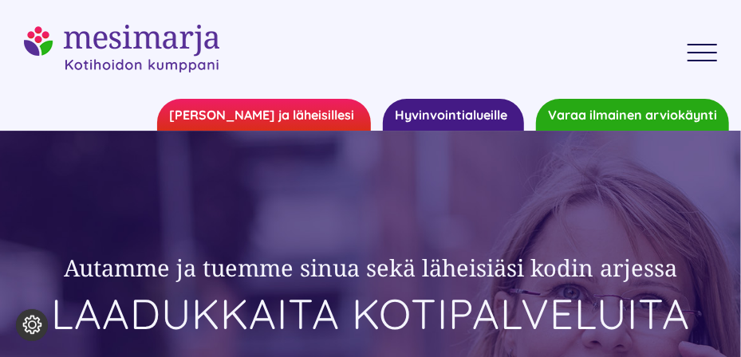  What do you see at coordinates (32, 325) in the screenshot?
I see `button: Evästeasetukset` at bounding box center [32, 325].